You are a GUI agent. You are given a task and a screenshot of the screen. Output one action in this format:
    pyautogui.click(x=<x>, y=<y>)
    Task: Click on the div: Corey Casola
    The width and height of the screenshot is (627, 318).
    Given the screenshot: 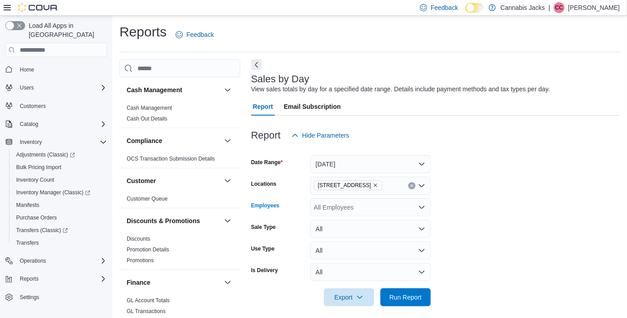 What is the action you would take?
    pyautogui.click(x=559, y=8)
    